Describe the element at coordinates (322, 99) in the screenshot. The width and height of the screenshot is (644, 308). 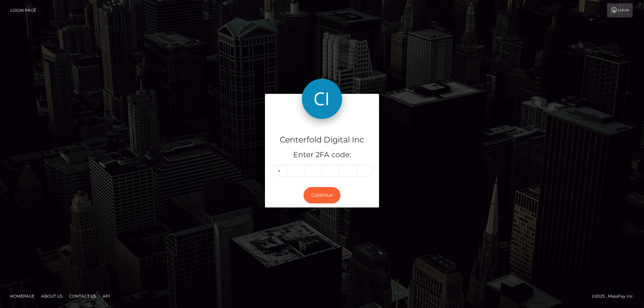
I see `img: Centerfold Digital Inc` at that location.